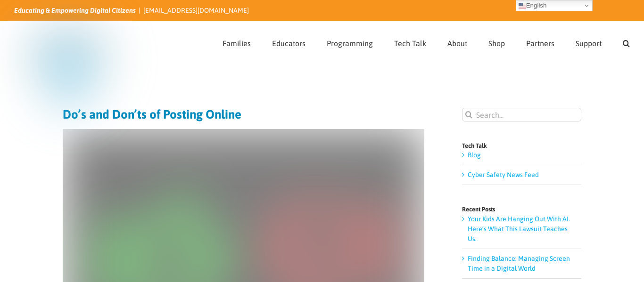 This screenshot has width=644, height=282. Describe the element at coordinates (521, 146) in the screenshot. I see `h4: Tech Talk` at that location.